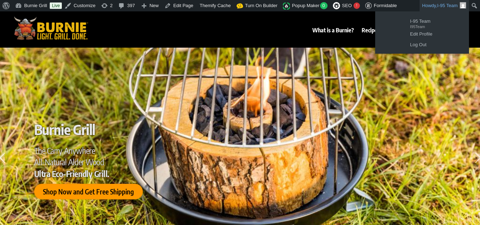  Describe the element at coordinates (69, 161) in the screenshot. I see `span: All-Natural Alder Wood` at that location.